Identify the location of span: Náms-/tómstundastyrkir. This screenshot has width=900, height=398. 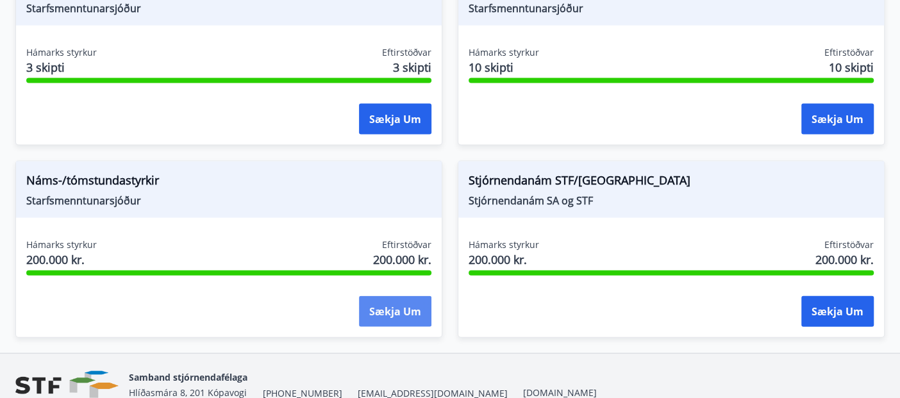
(229, 183).